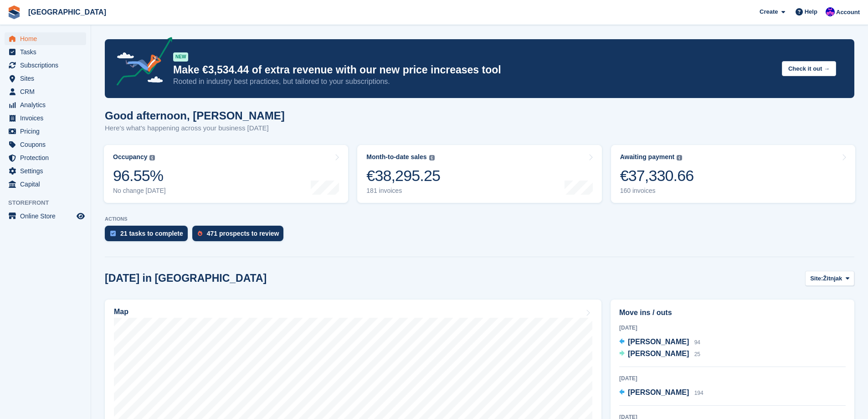  I want to click on img: stora-icon-8386f47178a22dfd0bd8f6a31ec36ba5ce8667c1dd55bd0f319d3a0aa187defe.svg, so click(14, 12).